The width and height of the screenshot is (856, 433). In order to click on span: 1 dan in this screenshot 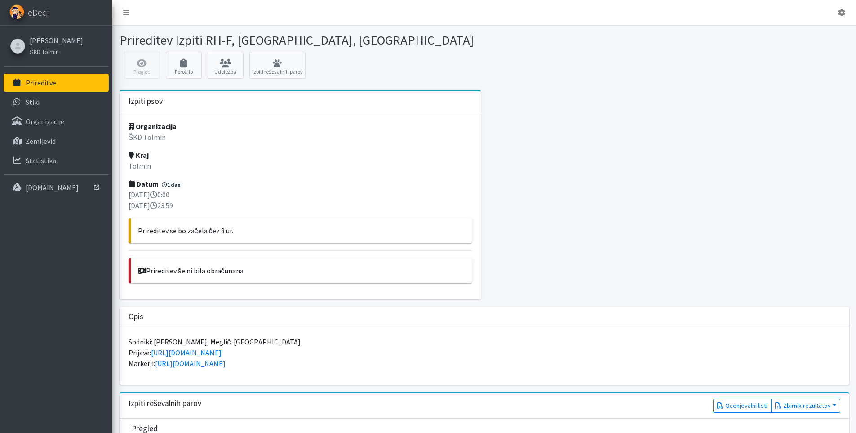, I will do `click(172, 185)`.